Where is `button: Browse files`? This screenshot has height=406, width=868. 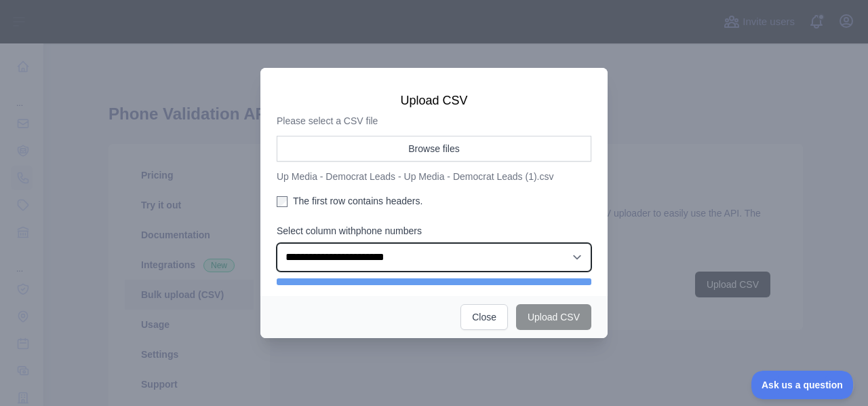 button: Browse files is located at coordinates (434, 149).